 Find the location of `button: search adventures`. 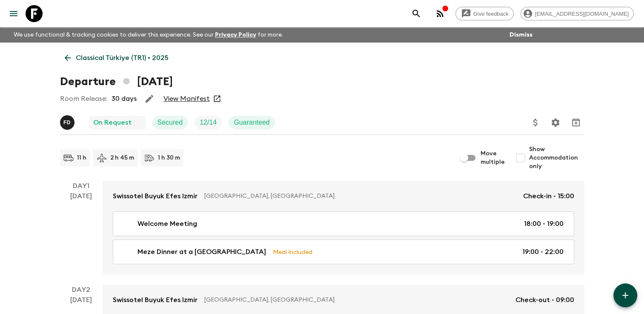

button: search adventures is located at coordinates (416, 13).